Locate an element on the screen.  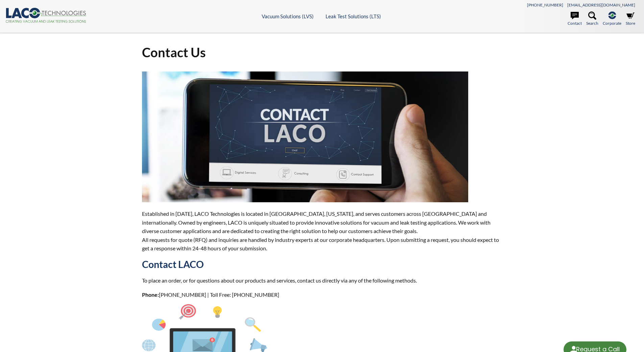
h1: Contact Us is located at coordinates (322, 52).